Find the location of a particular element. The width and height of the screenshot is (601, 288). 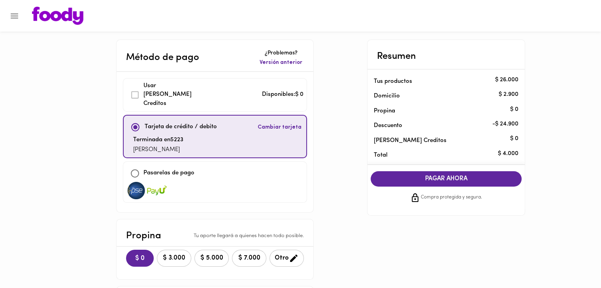

p: ¿Problemas? is located at coordinates (281, 53).